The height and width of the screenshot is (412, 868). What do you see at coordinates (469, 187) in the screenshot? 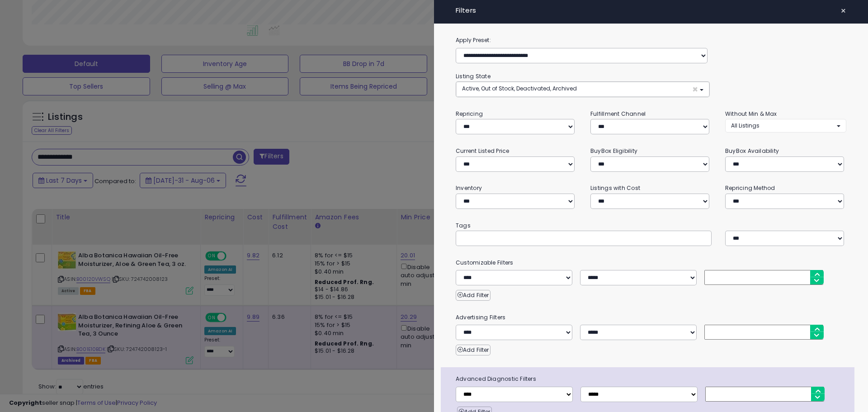
I see `small: Inventory` at bounding box center [469, 187].